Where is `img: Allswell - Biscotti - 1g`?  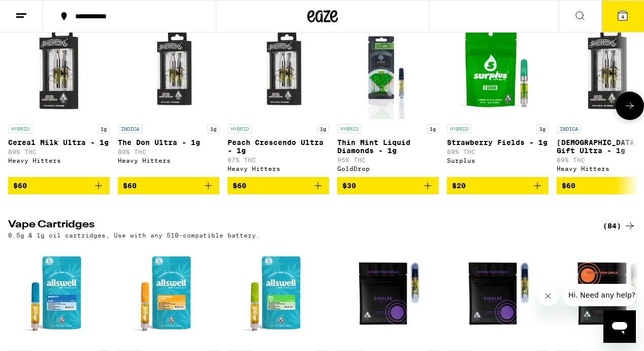 img: Allswell - Biscotti - 1g is located at coordinates (59, 295).